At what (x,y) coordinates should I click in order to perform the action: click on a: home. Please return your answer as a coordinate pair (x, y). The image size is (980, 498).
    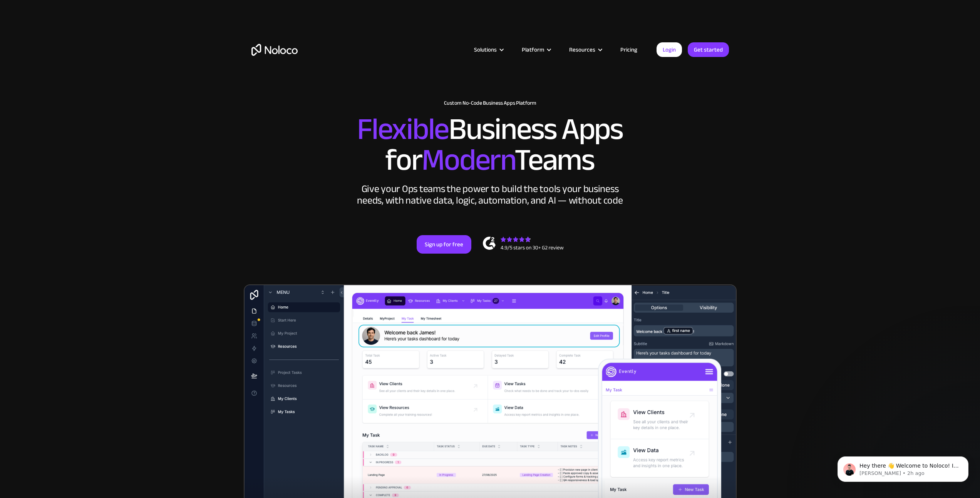
    Looking at the image, I should click on (274, 49).